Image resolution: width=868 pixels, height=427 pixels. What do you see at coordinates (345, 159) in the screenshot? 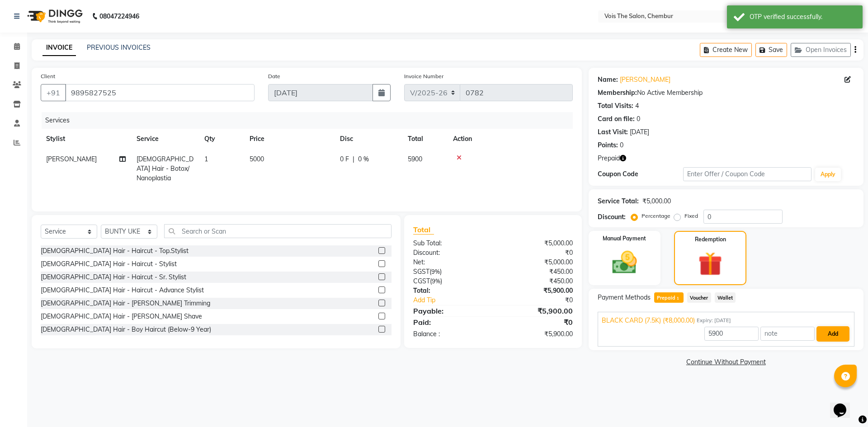
I see `span: 0 F` at bounding box center [345, 159].